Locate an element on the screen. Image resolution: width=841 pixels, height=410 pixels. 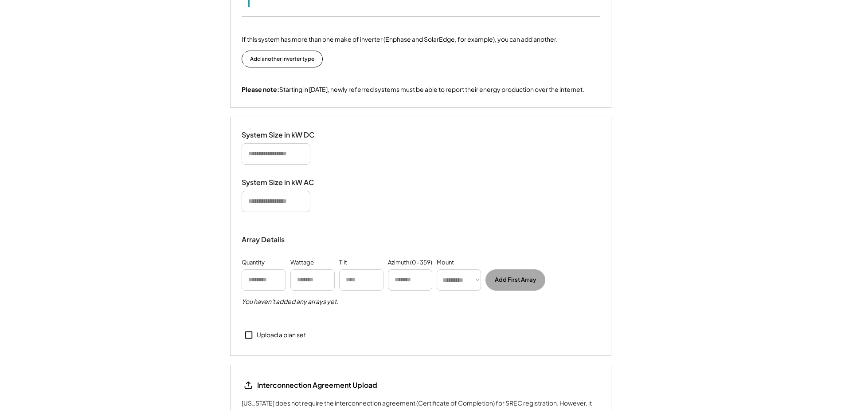
div: Quantity is located at coordinates (253, 262).